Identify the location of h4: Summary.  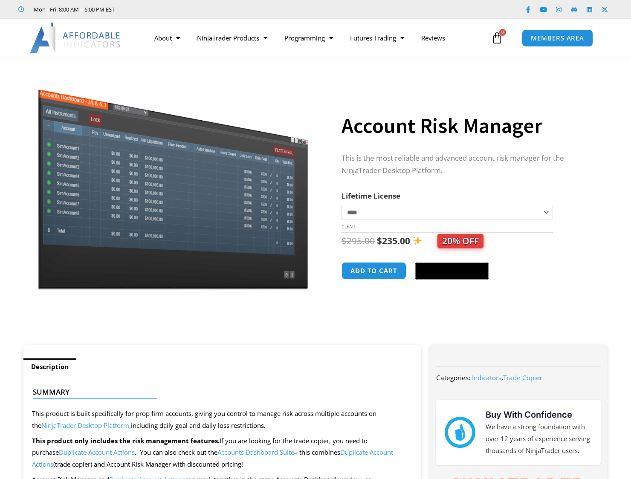
(219, 392).